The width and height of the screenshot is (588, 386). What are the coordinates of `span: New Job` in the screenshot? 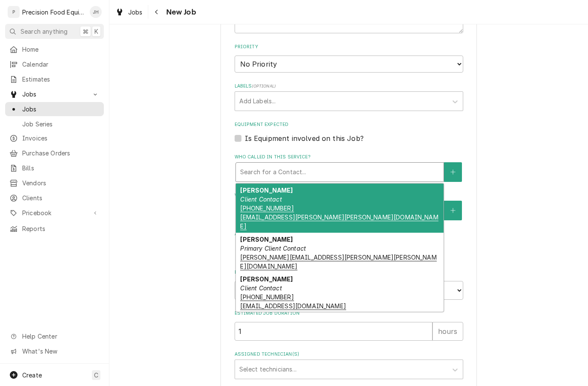 It's located at (180, 12).